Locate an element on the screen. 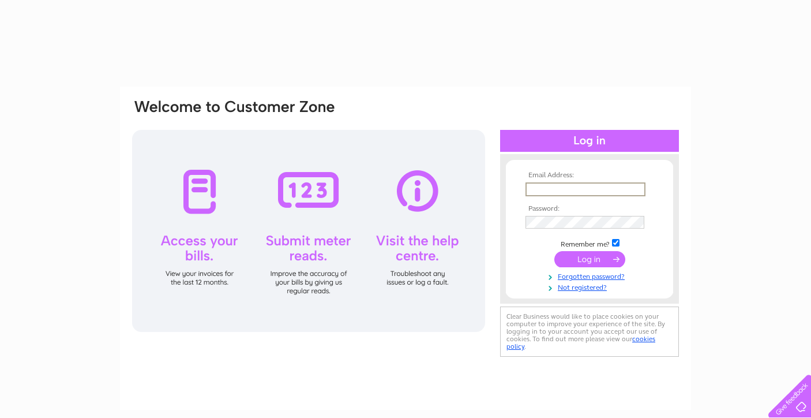  a: cookies policy is located at coordinates (581, 342).